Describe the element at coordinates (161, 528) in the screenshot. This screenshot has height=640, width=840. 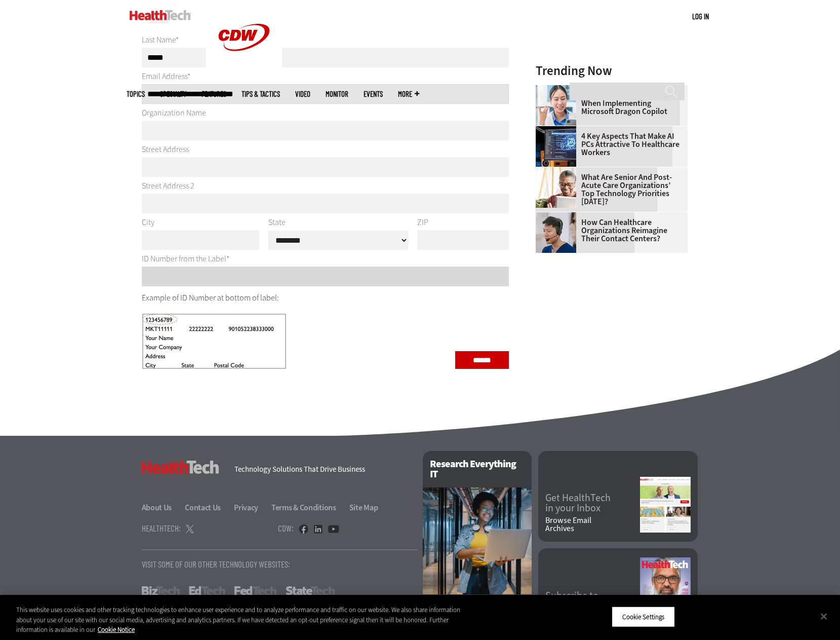
I see `h4: HealthTech:` at that location.